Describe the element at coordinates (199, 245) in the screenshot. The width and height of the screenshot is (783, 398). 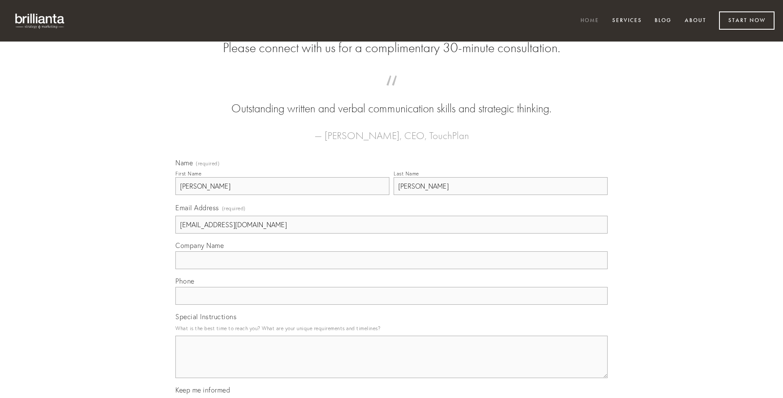
I see `span: Company Name` at that location.